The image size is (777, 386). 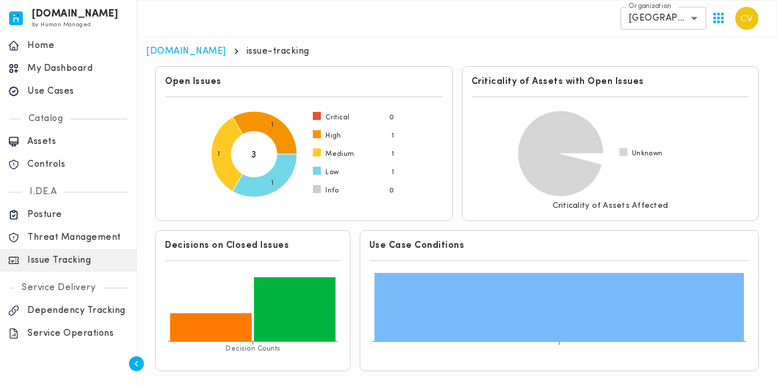 What do you see at coordinates (610, 206) in the screenshot?
I see `p: Criticality of Assets Affected` at bounding box center [610, 206].